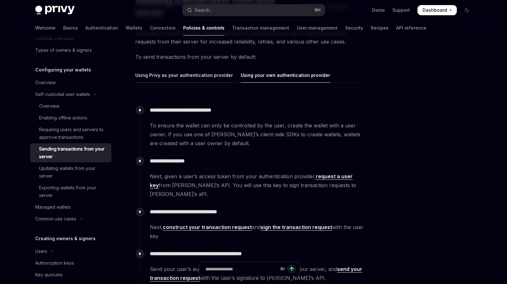 The width and height of the screenshot is (507, 284). What do you see at coordinates (71, 219) in the screenshot?
I see `button: Toggle Common use cases section` at bounding box center [71, 219].